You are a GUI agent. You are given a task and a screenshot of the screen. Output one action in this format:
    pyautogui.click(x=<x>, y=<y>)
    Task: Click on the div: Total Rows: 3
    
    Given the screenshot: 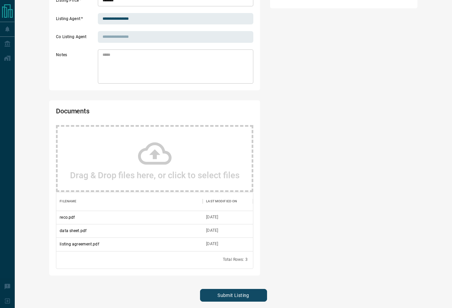 What is the action you would take?
    pyautogui.click(x=235, y=260)
    